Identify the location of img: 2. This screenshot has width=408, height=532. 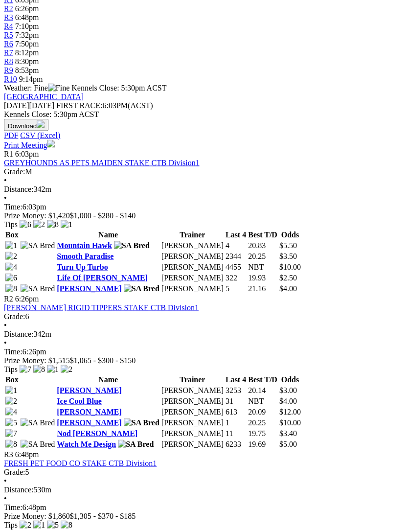
(39, 224).